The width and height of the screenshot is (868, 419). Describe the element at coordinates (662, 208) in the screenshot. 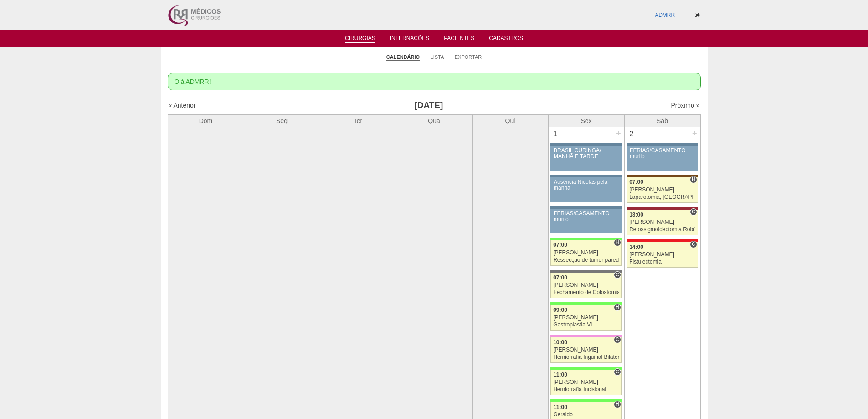

I see `div: Key: Sírio Libanês` at that location.